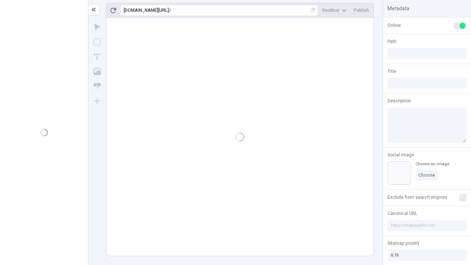 The width and height of the screenshot is (471, 265). What do you see at coordinates (97, 57) in the screenshot?
I see `button: Text` at bounding box center [97, 57].